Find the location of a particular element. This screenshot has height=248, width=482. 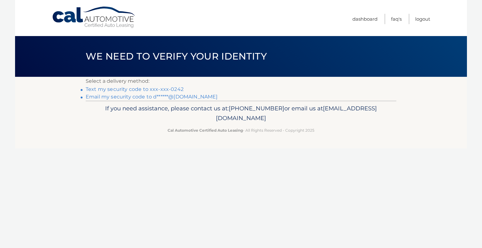

a: FAQ's is located at coordinates (396, 19).